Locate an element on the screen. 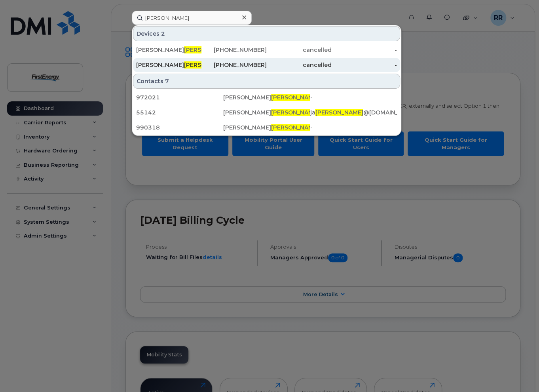 This screenshot has height=392, width=539. span: 2 is located at coordinates (163, 34).